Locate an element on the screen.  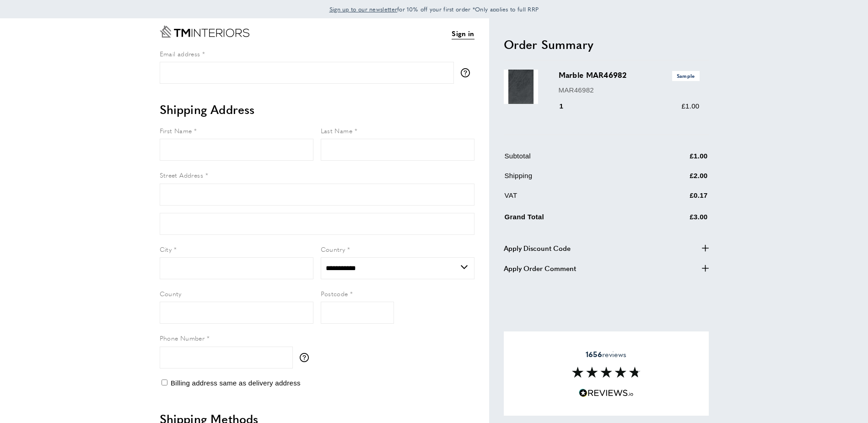
td: £1.00 is located at coordinates (677, 159).